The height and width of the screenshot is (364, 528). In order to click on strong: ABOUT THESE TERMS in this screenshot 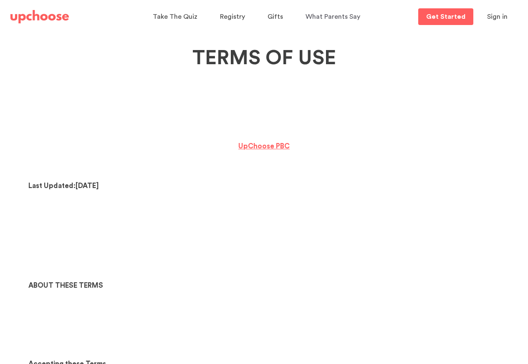, I will do `click(66, 285)`.